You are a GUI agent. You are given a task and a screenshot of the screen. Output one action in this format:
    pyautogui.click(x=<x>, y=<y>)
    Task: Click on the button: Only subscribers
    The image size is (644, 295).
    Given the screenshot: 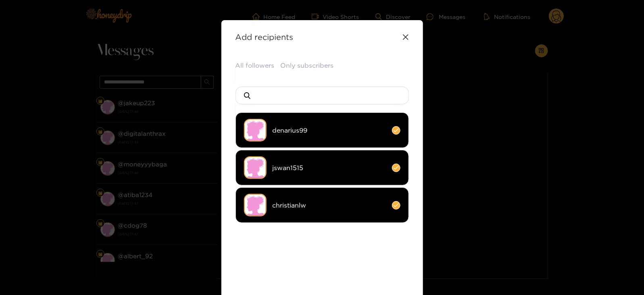 What is the action you would take?
    pyautogui.click(x=307, y=65)
    